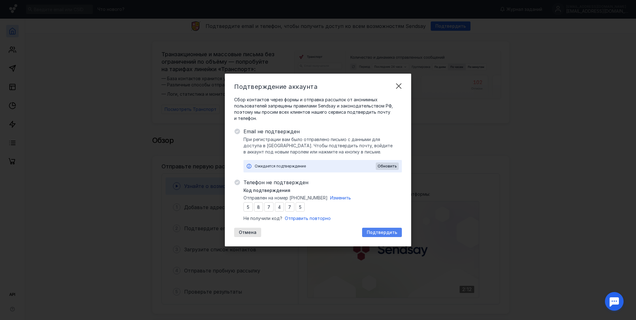 This screenshot has width=636, height=320. What do you see at coordinates (276, 87) in the screenshot?
I see `span: Подтверждение аккаунта` at bounding box center [276, 87].